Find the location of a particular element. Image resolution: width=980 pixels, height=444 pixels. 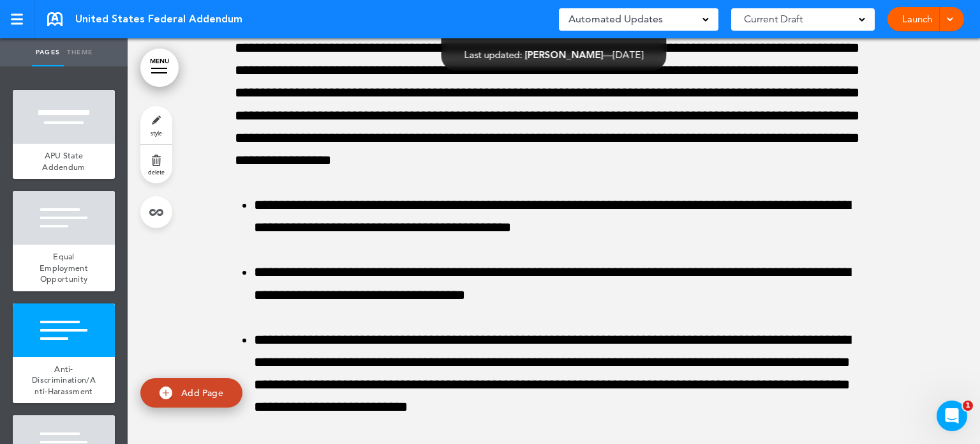

span: Equal Employment Opportunity is located at coordinates (64, 268).